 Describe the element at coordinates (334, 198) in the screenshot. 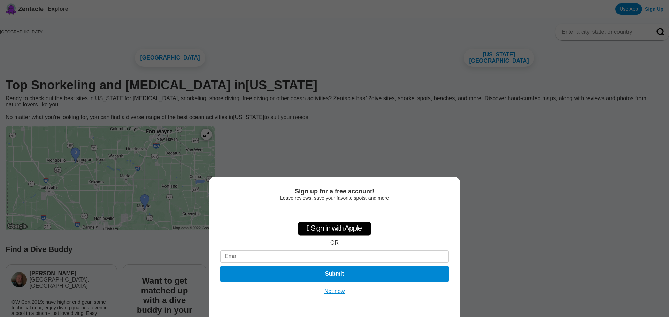

I see `div: Leave reviews, save your favorite spots, and more` at that location.